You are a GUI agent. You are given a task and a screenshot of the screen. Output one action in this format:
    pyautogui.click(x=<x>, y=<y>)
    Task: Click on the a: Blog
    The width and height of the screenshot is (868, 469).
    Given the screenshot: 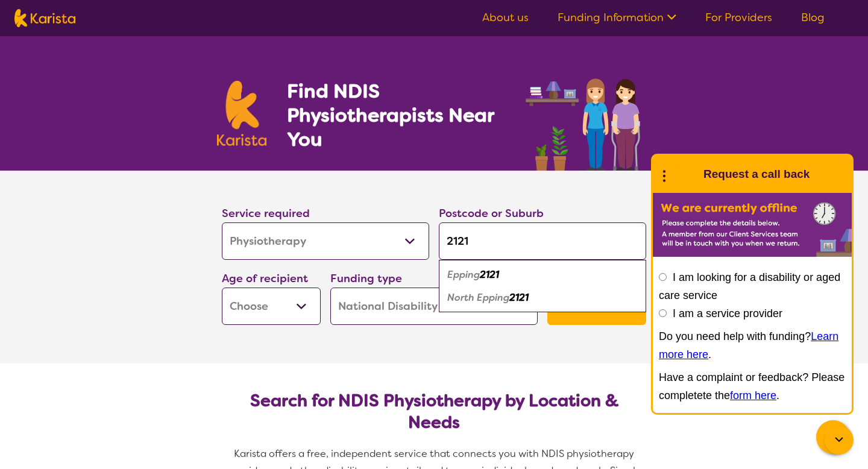 What is the action you would take?
    pyautogui.click(x=813, y=17)
    